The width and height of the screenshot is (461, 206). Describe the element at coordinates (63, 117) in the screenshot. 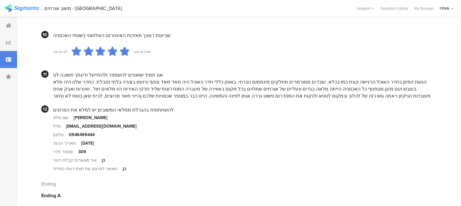

I see `div: שם מלא:` at that location.